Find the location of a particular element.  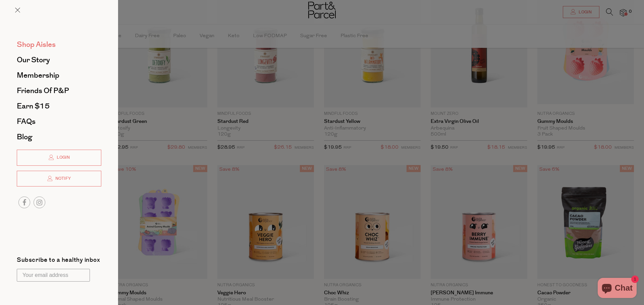

inbox-online-store-chat: Shopify online store chat is located at coordinates (617, 289).